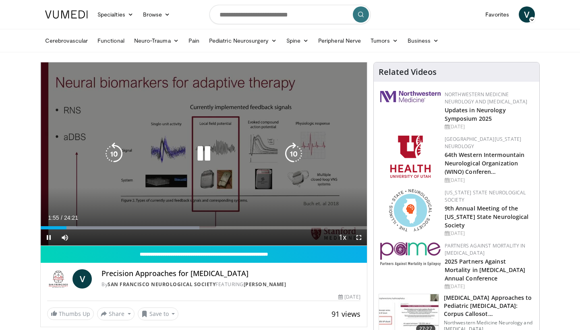 This screenshot has height=330, width=580. I want to click on a: Browse, so click(157, 15).